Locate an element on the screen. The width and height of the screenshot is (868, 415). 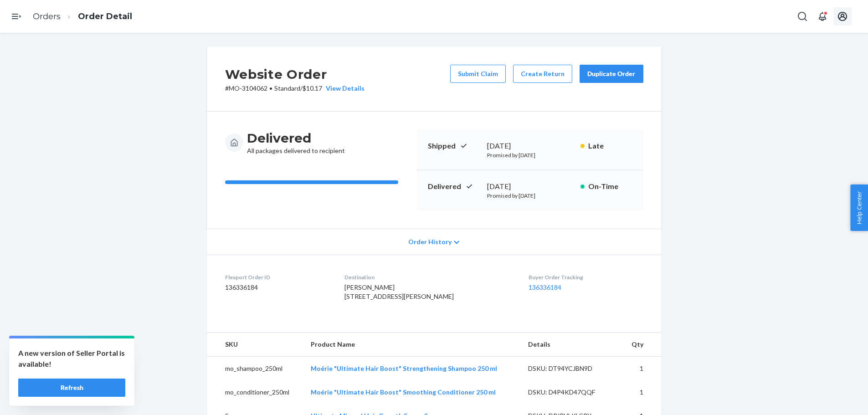
th: Qty is located at coordinates (641, 344).